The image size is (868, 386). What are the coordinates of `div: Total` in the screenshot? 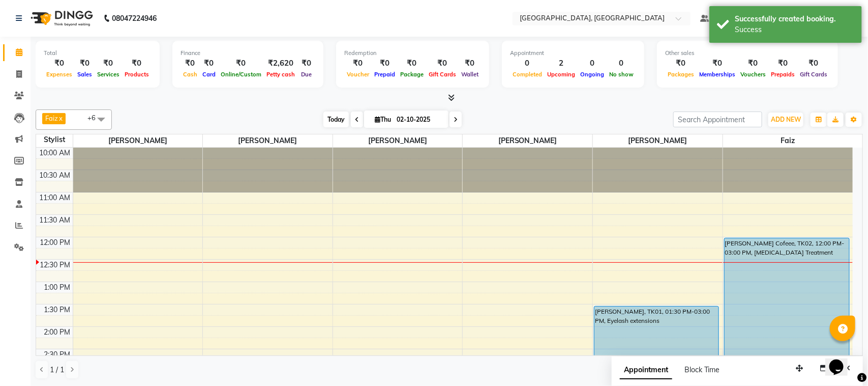 It's located at (97, 53).